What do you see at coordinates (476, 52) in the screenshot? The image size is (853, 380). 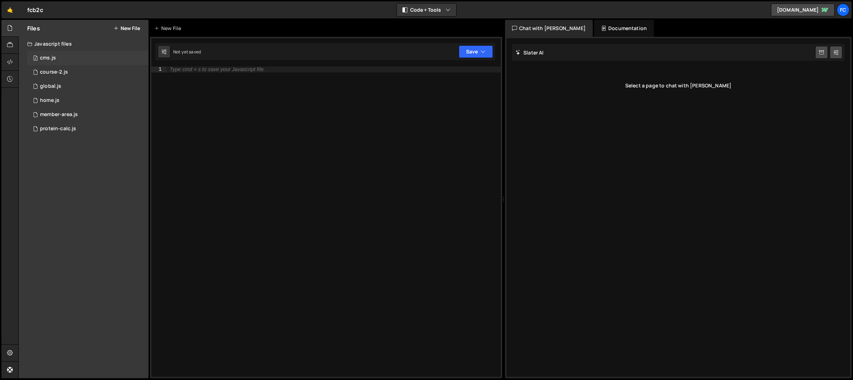 I see `button: Save` at bounding box center [476, 52].